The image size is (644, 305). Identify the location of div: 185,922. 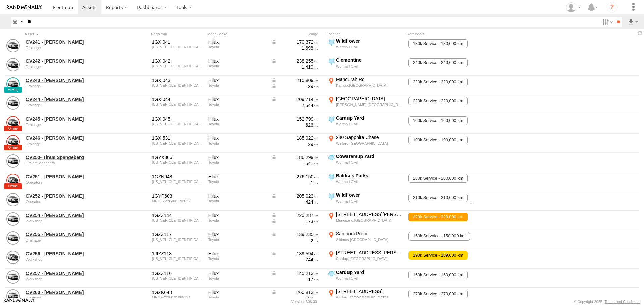
(295, 138).